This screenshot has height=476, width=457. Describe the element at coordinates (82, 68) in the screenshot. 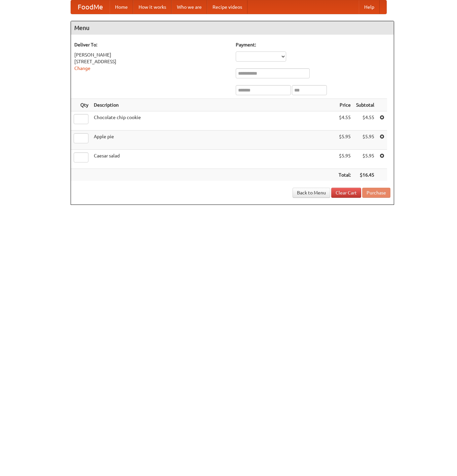

I see `a: Change` at that location.